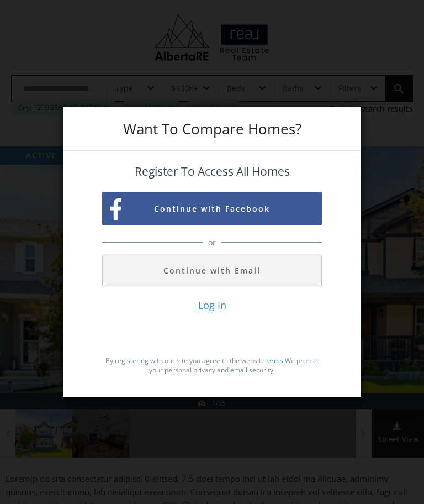  I want to click on button: Continue with Email, so click(212, 271).